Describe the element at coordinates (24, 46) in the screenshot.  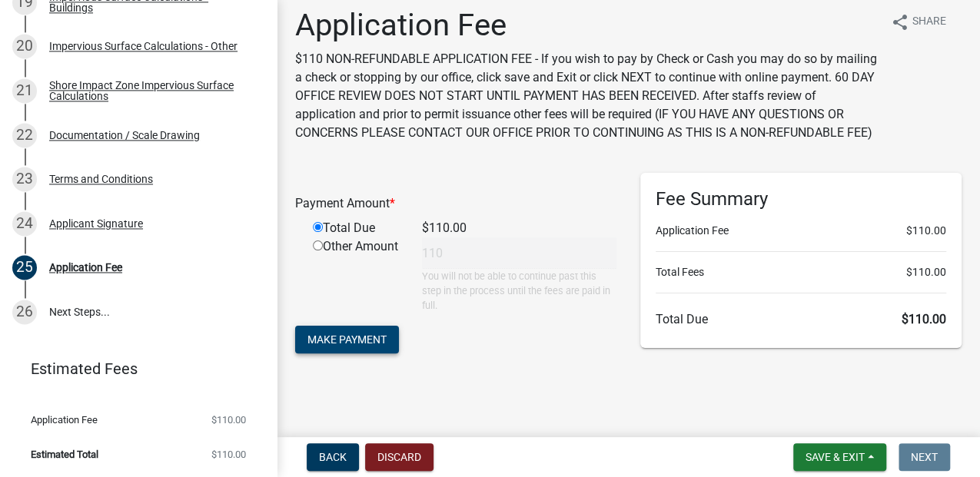
I see `div: 20` at that location.